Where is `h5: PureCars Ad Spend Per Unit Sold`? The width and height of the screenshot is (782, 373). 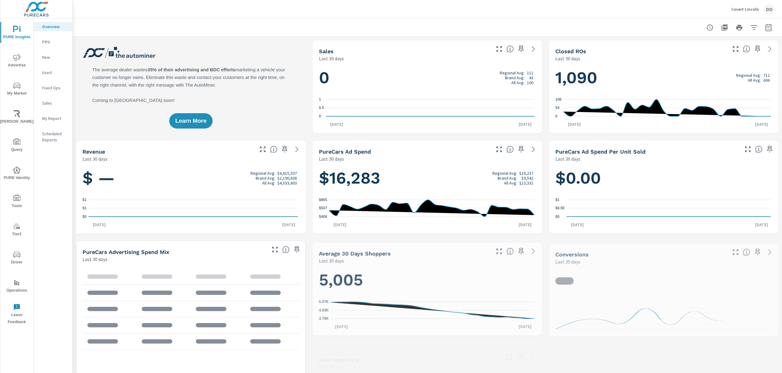 h5: PureCars Ad Spend Per Unit Sold is located at coordinates (601, 151).